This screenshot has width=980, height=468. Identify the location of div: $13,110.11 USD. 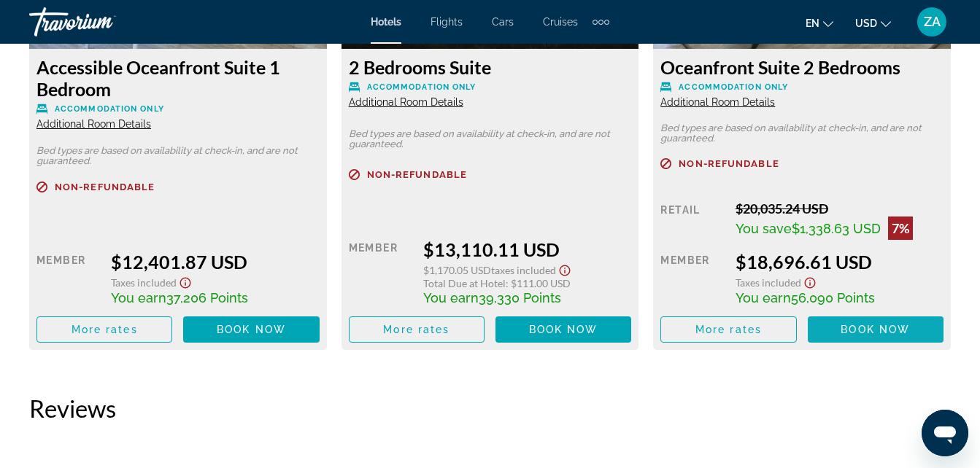
(527, 249).